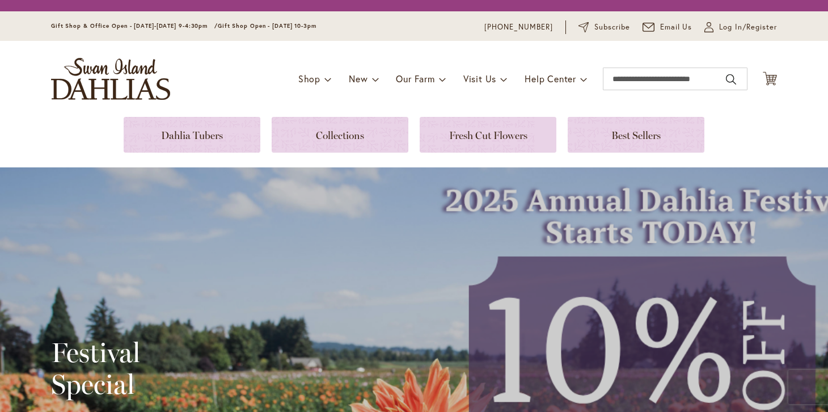  I want to click on a: Subscribe, so click(604, 27).